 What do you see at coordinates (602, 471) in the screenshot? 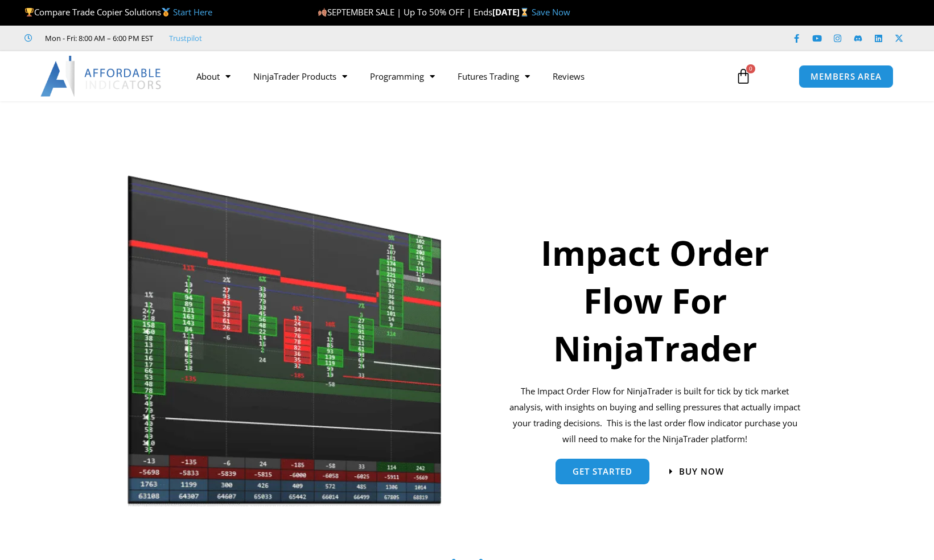
I see `span: get started` at bounding box center [602, 471].